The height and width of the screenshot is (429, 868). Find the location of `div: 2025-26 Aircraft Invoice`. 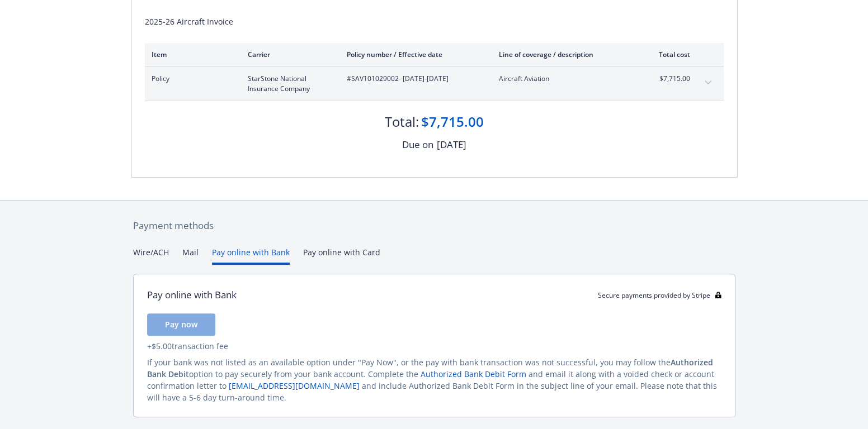

div: 2025-26 Aircraft Invoice is located at coordinates (434, 21).